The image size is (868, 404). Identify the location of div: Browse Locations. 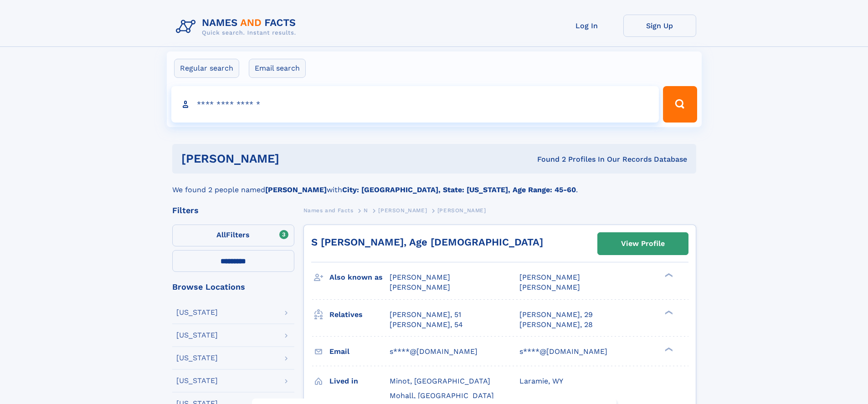
(233, 287).